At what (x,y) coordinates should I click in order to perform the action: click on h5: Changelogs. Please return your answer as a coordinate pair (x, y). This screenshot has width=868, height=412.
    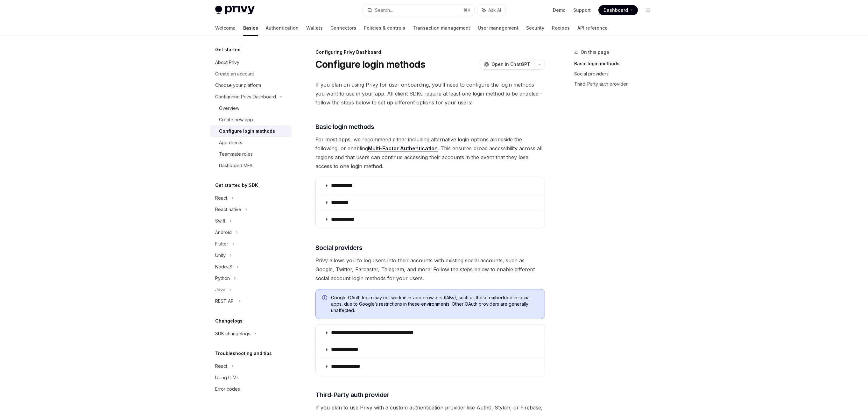
    Looking at the image, I should click on (229, 321).